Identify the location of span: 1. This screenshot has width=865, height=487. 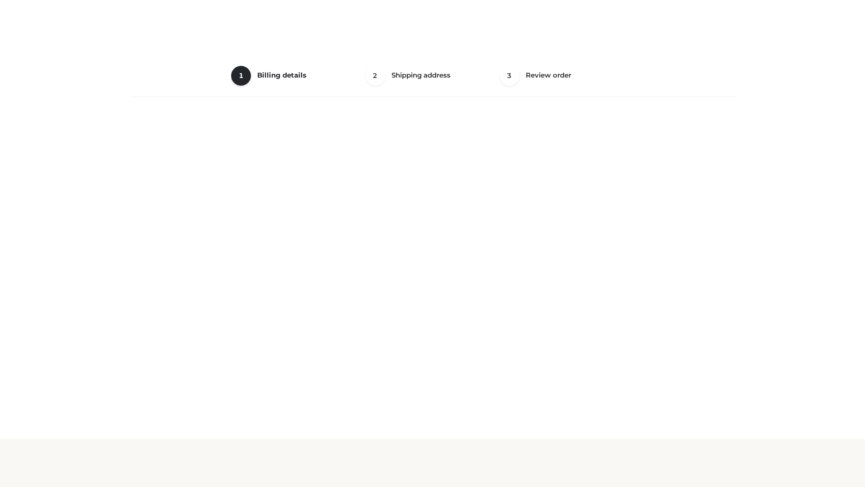
(241, 76).